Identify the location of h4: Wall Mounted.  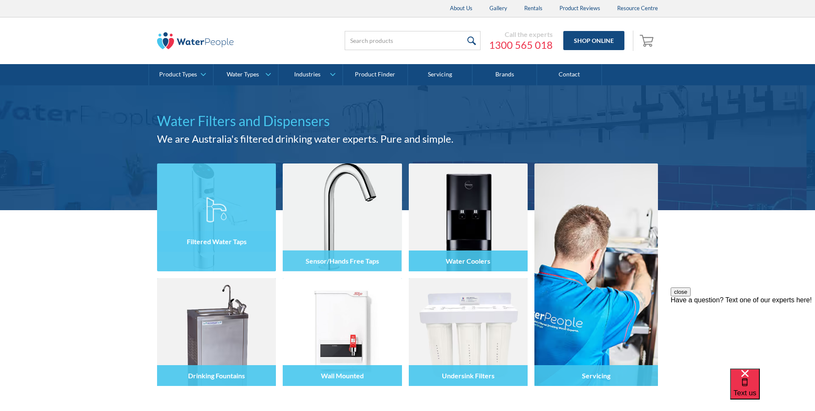
(342, 375).